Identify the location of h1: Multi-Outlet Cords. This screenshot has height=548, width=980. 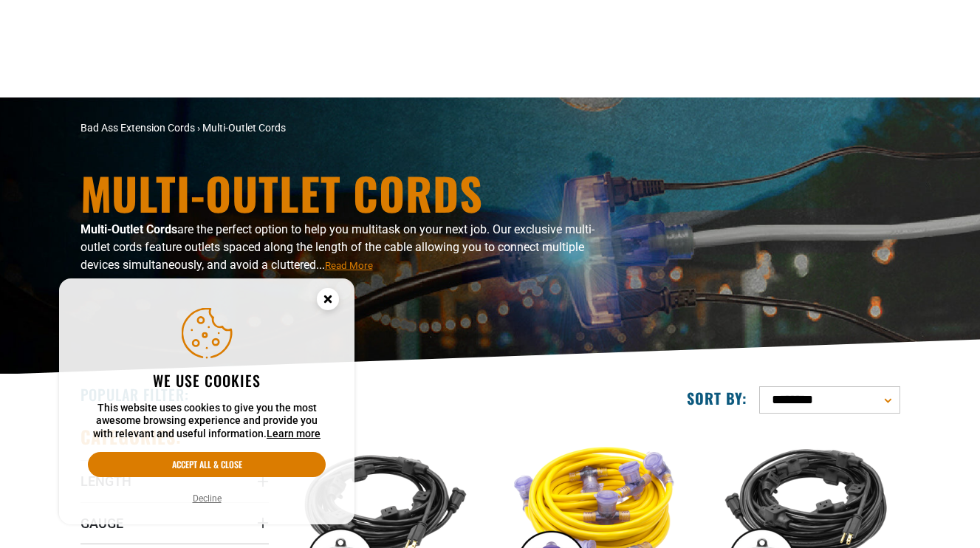
(350, 193).